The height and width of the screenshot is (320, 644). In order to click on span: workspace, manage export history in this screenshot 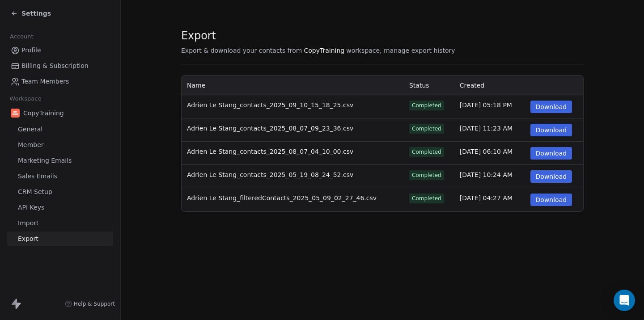, I will do `click(400, 50)`.